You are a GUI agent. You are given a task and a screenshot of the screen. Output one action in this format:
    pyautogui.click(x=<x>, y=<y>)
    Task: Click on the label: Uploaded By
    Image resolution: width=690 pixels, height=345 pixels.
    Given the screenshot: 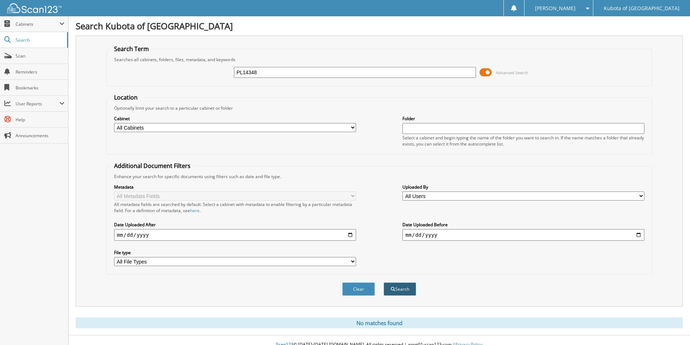 What is the action you would take?
    pyautogui.click(x=523, y=187)
    